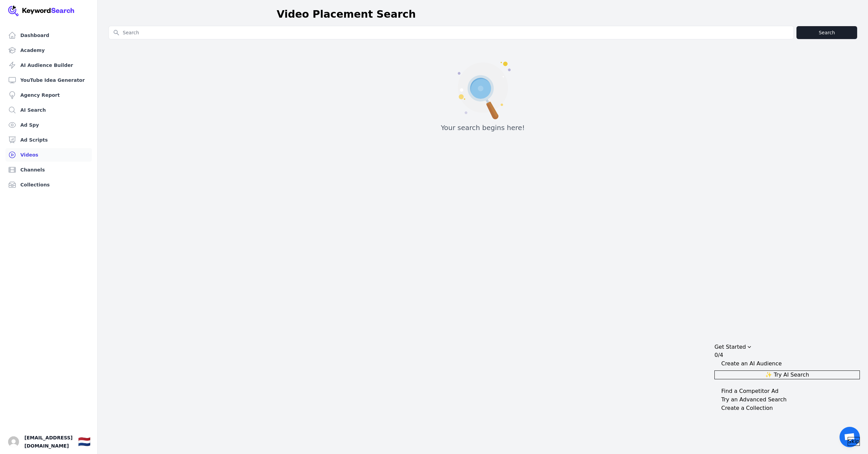  Describe the element at coordinates (49, 124) in the screenshot. I see `a: Ad Spy` at that location.